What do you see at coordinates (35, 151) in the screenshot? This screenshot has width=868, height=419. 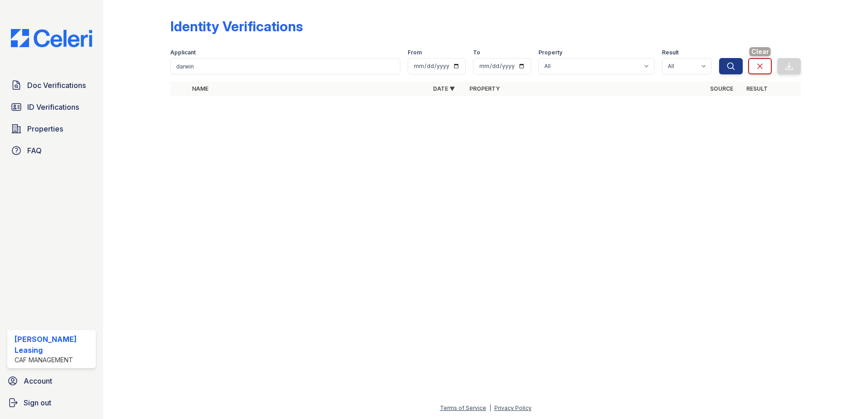 I see `span: FAQ` at bounding box center [35, 151].